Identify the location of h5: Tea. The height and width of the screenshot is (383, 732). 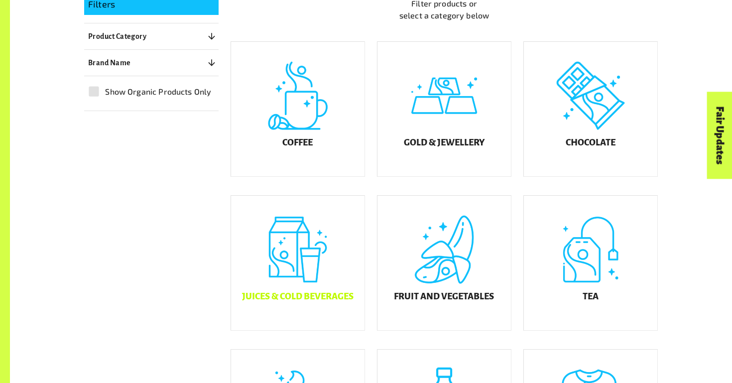
(590, 297).